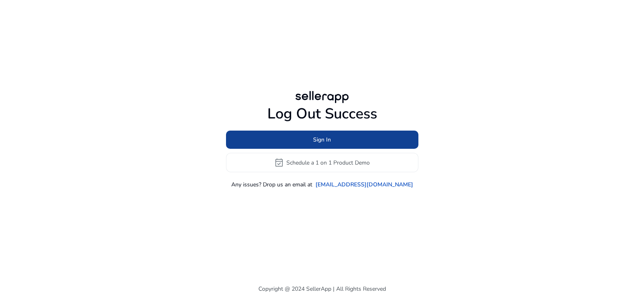  What do you see at coordinates (322, 140) in the screenshot?
I see `button: Sign In` at bounding box center [322, 140].